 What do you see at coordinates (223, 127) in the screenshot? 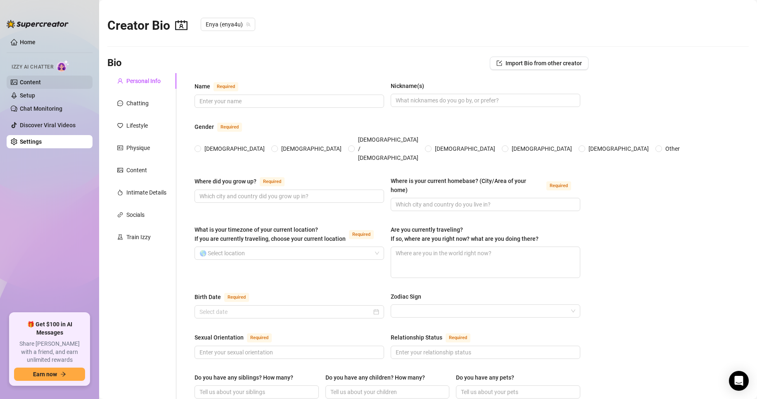
I see `label: Gender` at bounding box center [223, 127].